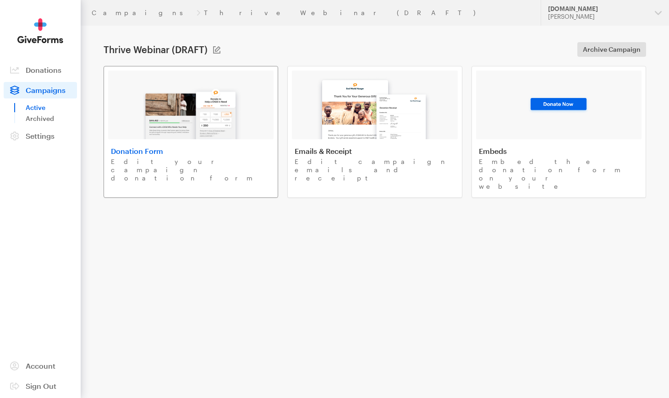 The image size is (669, 398). What do you see at coordinates (558, 105) in the screenshot?
I see `img: image-3-93ee28eb8bf338fe015091468080e1db9f51356d23dce784fdc61914b1599f14.png` at bounding box center [558, 105].